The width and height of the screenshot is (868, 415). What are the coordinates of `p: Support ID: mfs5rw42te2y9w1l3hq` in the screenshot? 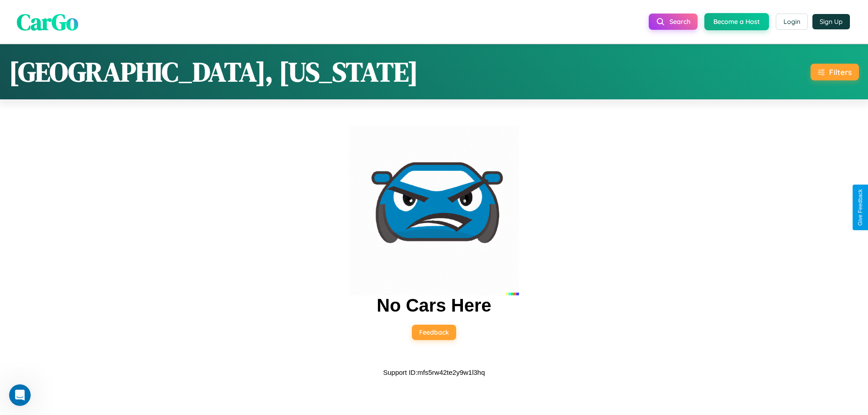 It's located at (434, 372).